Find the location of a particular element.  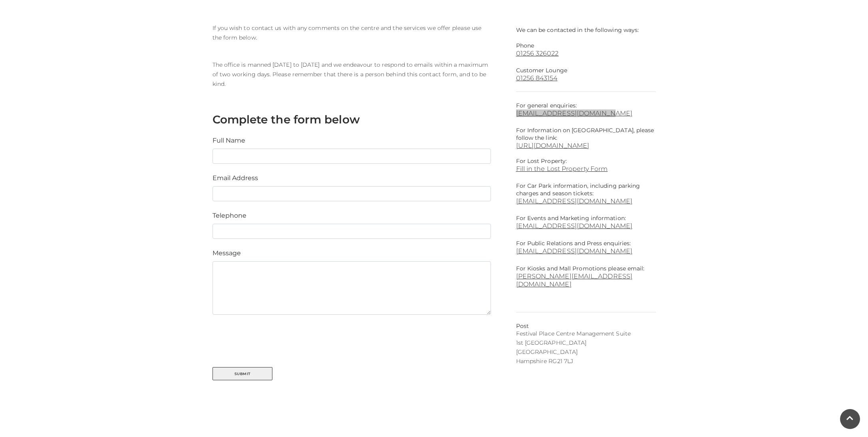

p: For Public Relations and Press enquiries: is located at coordinates (586, 247).